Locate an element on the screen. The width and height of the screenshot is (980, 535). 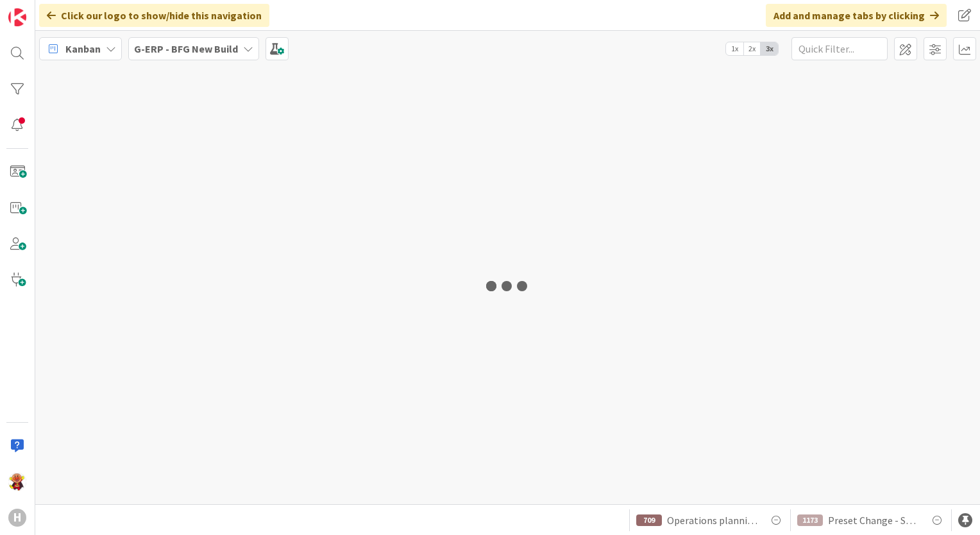
div: H is located at coordinates (17, 518).